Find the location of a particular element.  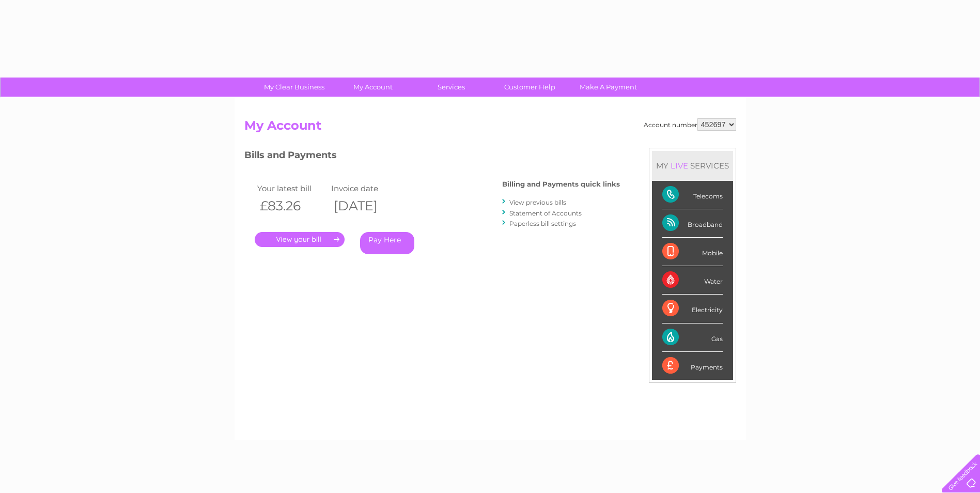

a: My Account is located at coordinates (372, 87).